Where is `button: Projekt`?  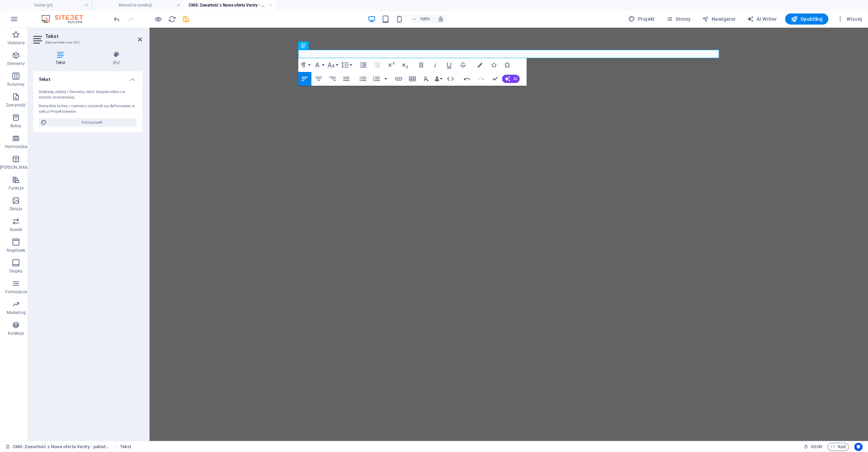
button: Projekt is located at coordinates (641, 19).